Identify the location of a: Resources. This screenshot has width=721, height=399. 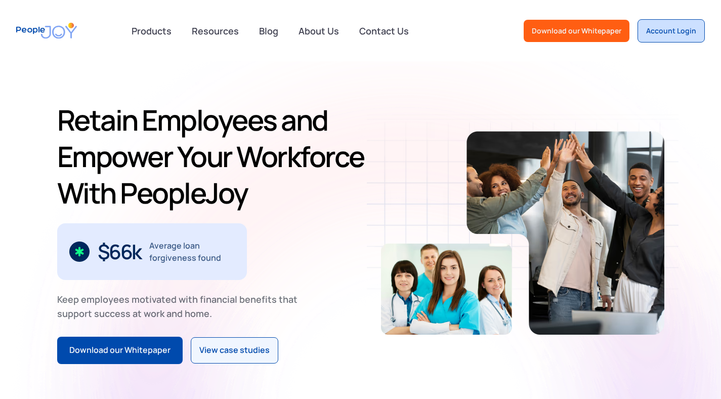
(215, 31).